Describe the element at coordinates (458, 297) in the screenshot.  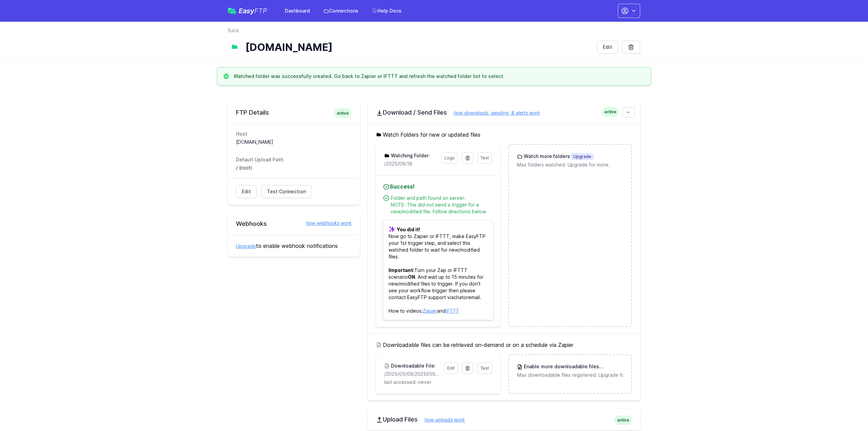
I see `a: chat` at that location.